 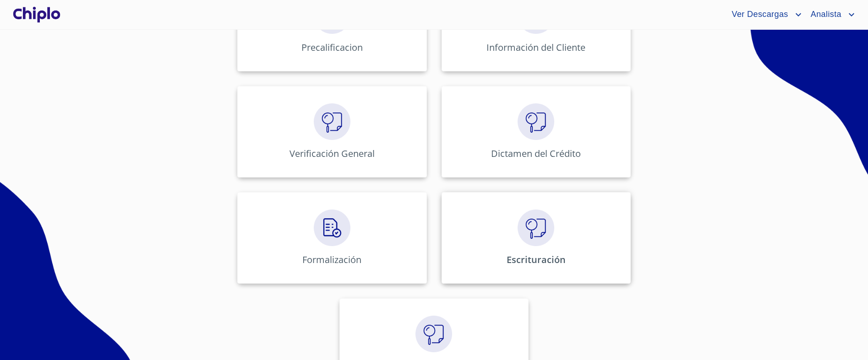 I want to click on p: Precalificacion, so click(x=332, y=47).